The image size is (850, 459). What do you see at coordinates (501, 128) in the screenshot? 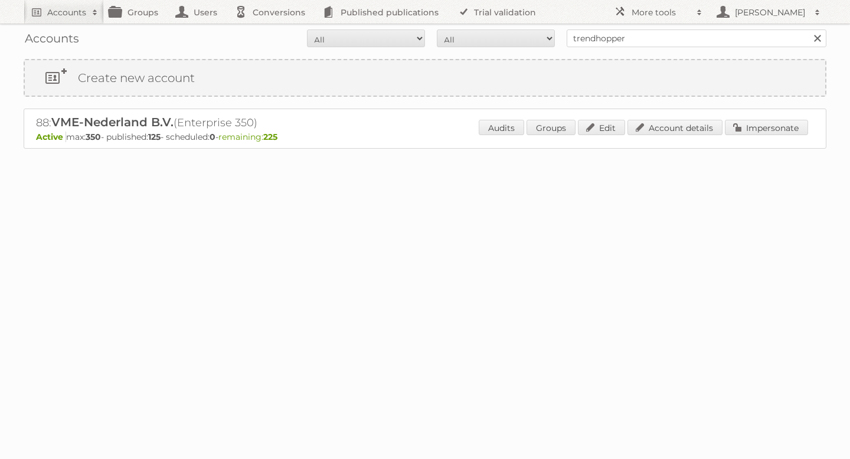
I see `a: Audits` at bounding box center [501, 128].